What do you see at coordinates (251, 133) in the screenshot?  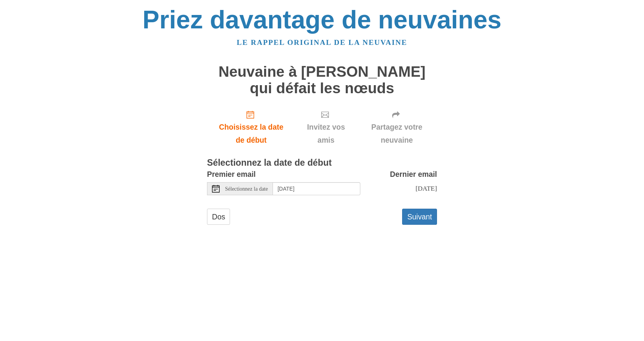 I see `font: Choisissez la date de début` at bounding box center [251, 133].